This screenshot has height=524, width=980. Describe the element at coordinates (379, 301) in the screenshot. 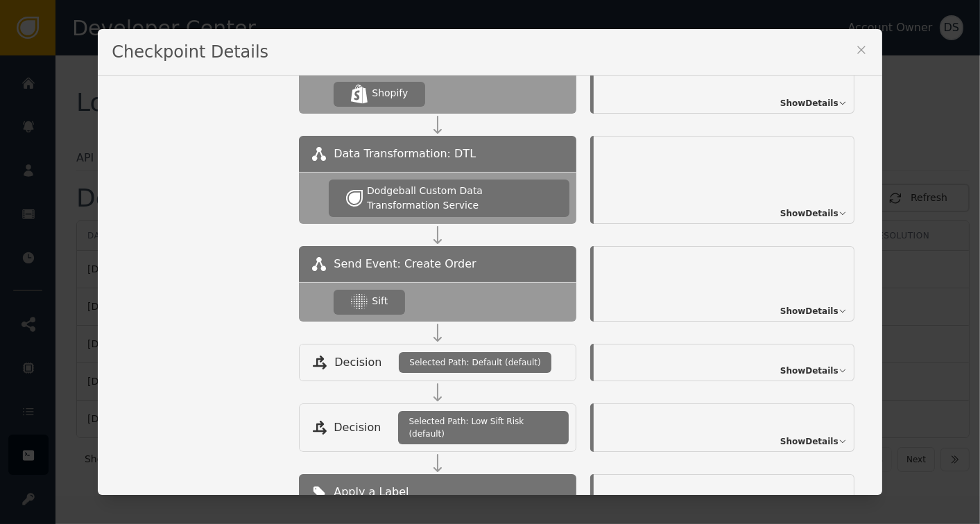

I see `div: Sift` at that location.